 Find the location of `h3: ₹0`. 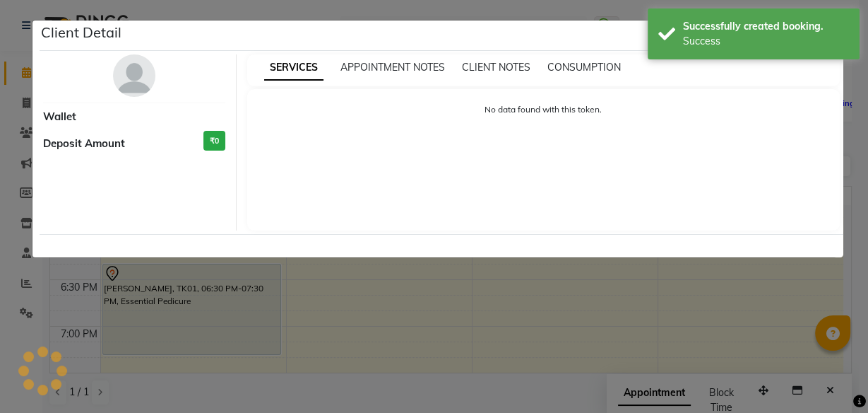

h3: ₹0 is located at coordinates (214, 141).